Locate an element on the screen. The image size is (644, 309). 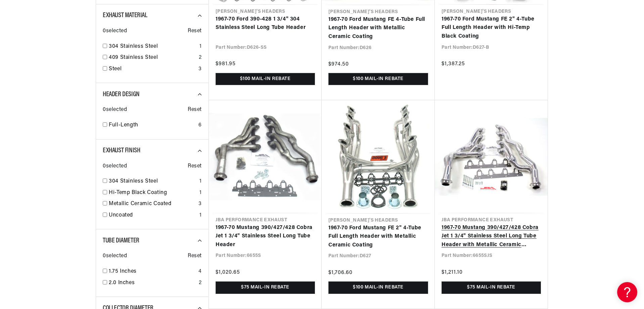
a: 1967-70 Mustang 390/427/428 Cobra Jet 1 3/4" Stainless Steel Long Tube Header with Metallic Ceram... is located at coordinates (491, 237).